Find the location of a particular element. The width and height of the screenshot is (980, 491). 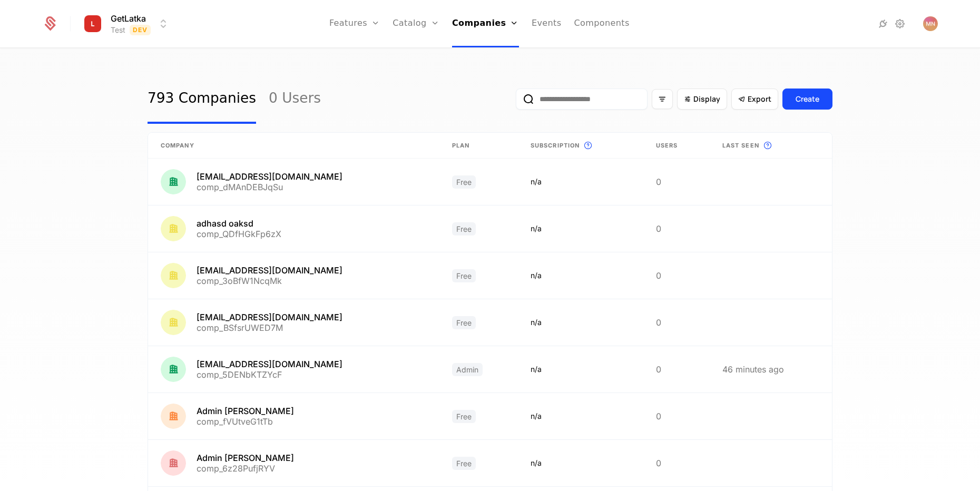

a: 0 Users is located at coordinates (295, 99).